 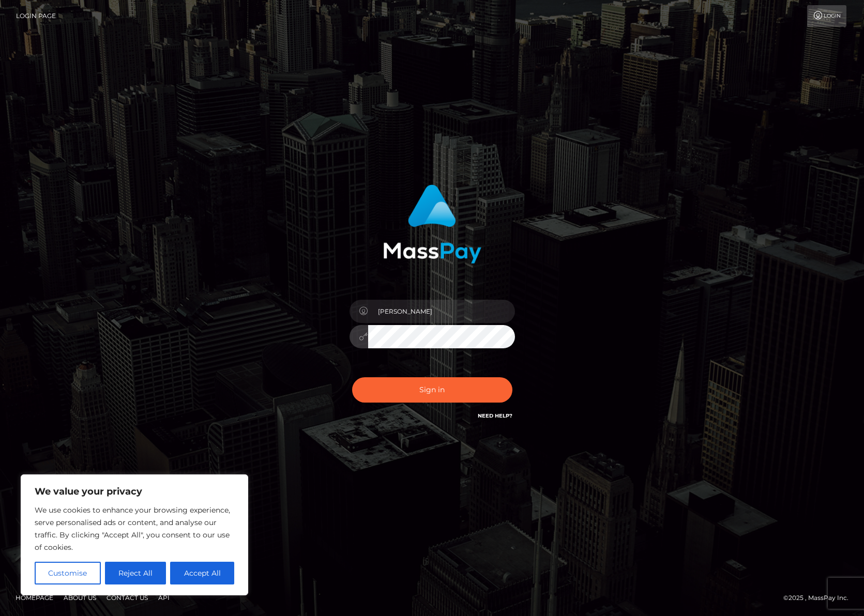 I want to click on button: Customise, so click(x=68, y=573).